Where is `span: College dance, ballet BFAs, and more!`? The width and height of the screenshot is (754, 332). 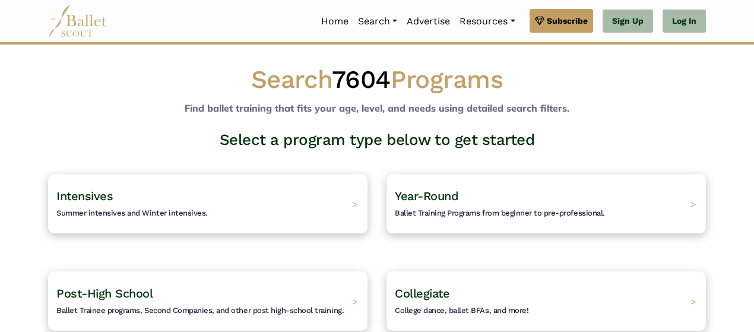 span: College dance, ballet BFAs, and more! is located at coordinates (462, 310).